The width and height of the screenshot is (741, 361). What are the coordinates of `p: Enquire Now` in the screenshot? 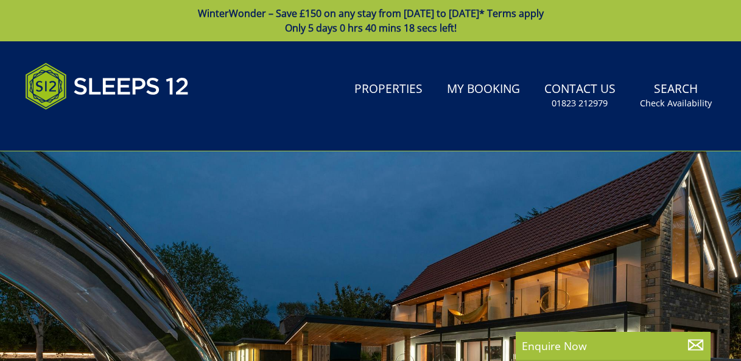 It's located at (613, 346).